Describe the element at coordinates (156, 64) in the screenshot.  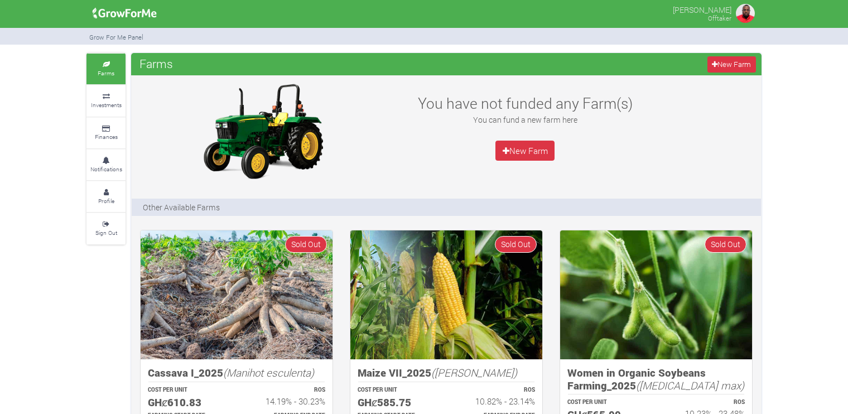
I see `span: Farms` at that location.